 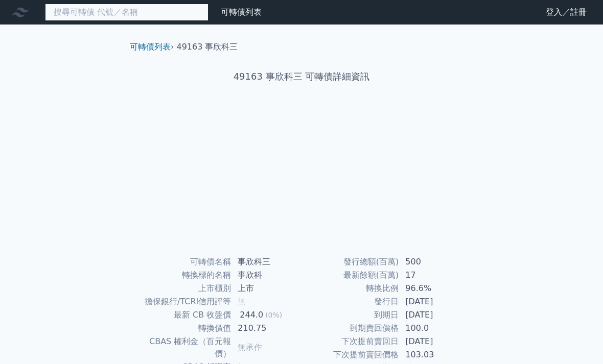 I want to click on span: 無, so click(x=241, y=301).